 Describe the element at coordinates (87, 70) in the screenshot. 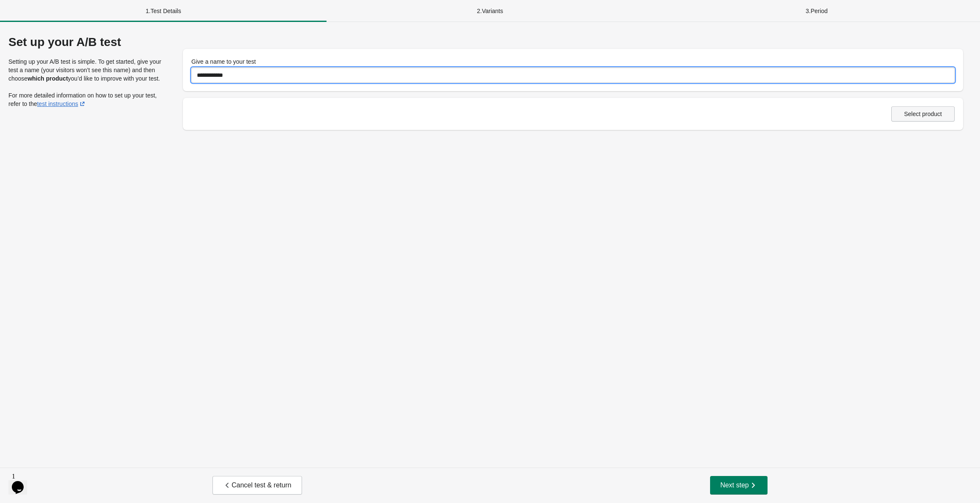

I see `p: Setting up your A/B test is simple. To get started, give your test a name (your visitors won’t se...` at that location.